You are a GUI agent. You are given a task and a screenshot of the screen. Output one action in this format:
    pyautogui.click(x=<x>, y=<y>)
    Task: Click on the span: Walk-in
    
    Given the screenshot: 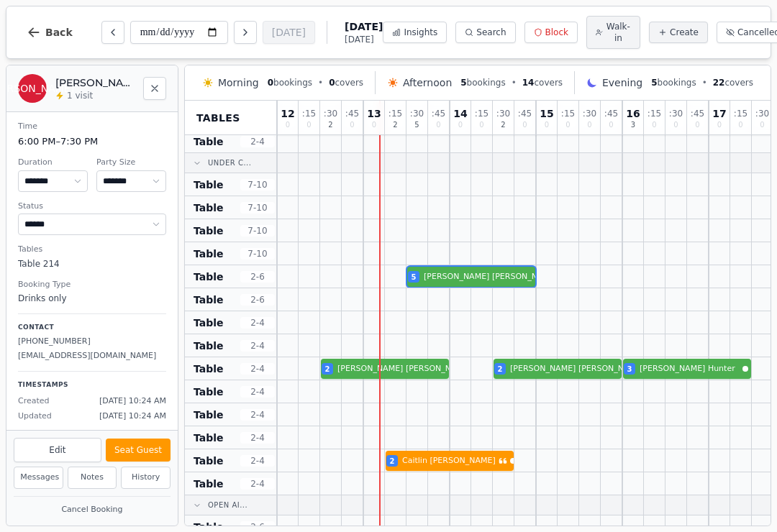 What is the action you would take?
    pyautogui.click(x=618, y=33)
    